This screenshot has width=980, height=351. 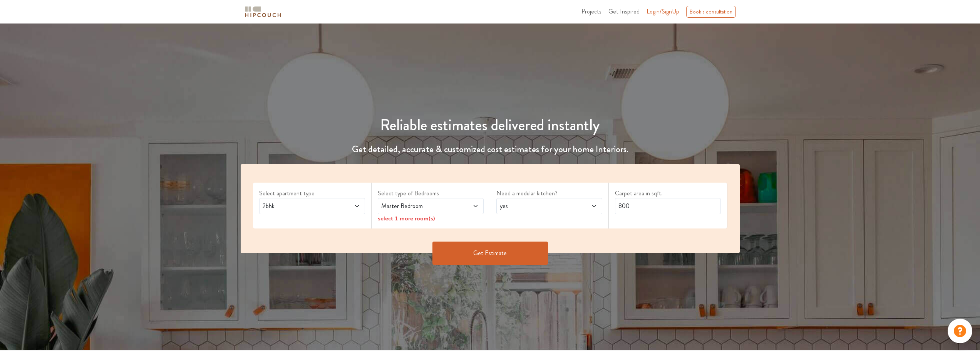 What do you see at coordinates (663, 11) in the screenshot?
I see `span: Login/SignUp` at bounding box center [663, 11].